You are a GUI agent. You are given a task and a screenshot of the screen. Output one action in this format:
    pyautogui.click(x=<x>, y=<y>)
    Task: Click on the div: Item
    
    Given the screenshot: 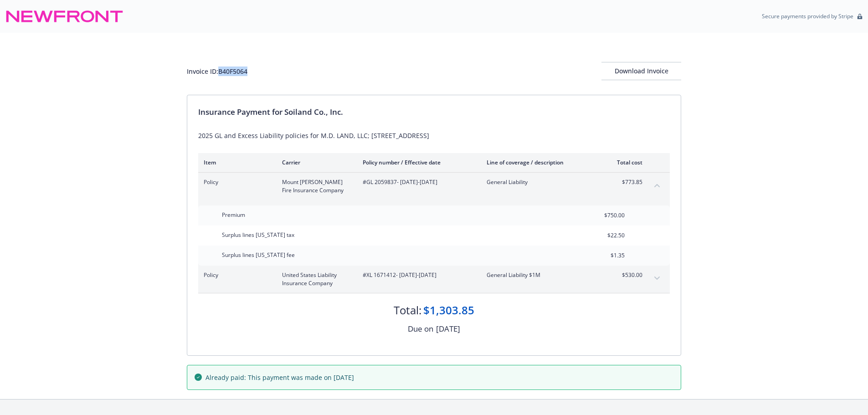 What is the action you would take?
    pyautogui.click(x=236, y=162)
    